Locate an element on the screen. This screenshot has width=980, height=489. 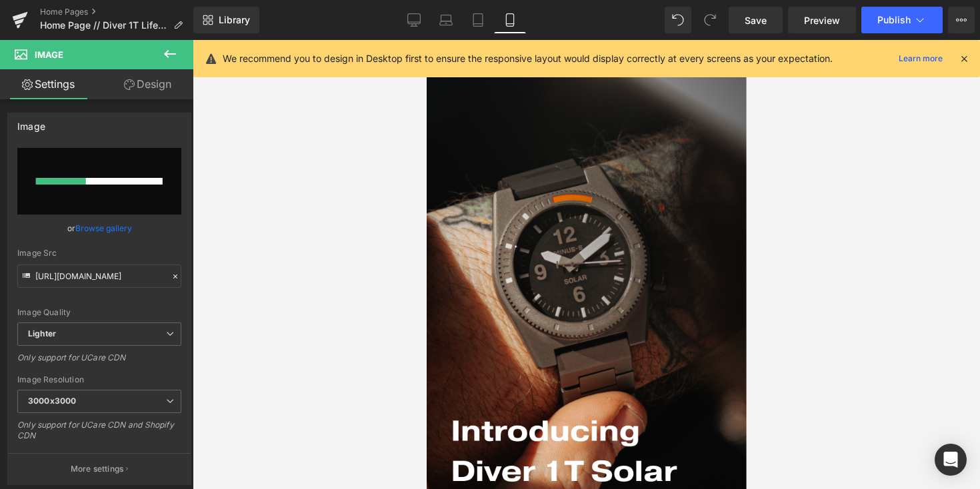
a: Home Pages is located at coordinates (117, 12).